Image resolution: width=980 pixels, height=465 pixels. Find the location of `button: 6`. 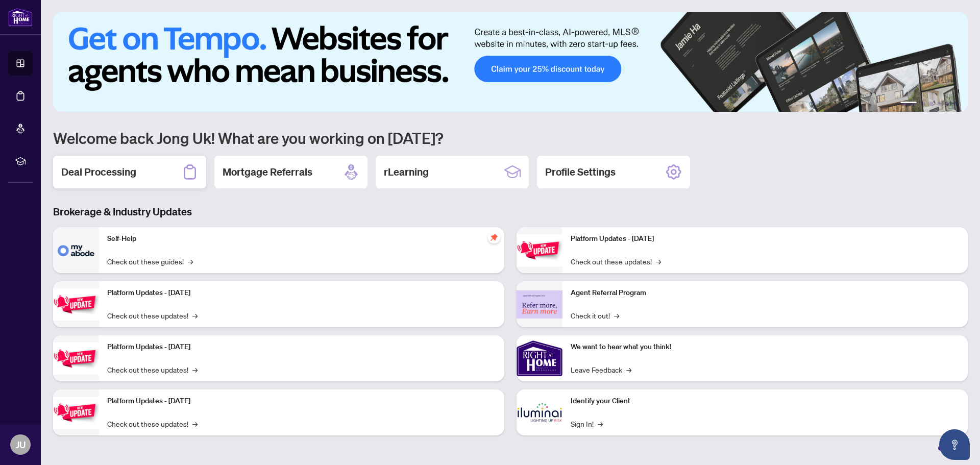

button: 6 is located at coordinates (956, 104).